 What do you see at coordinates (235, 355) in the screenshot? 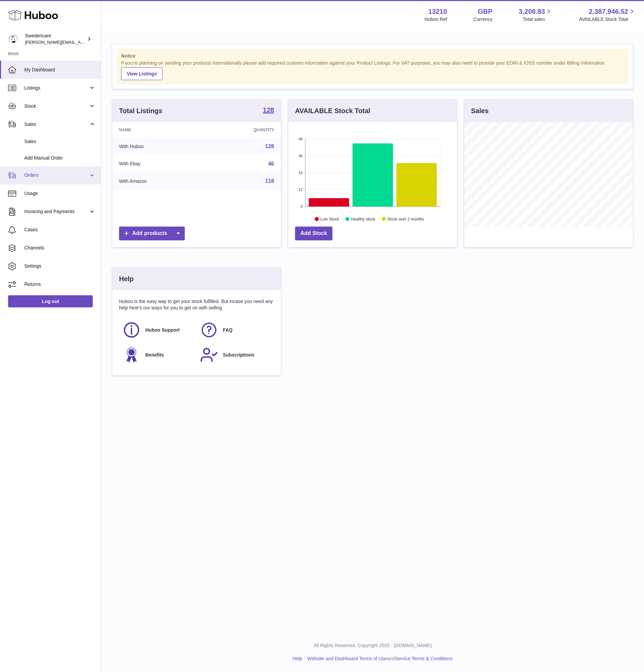
I see `a: Subscriptions` at bounding box center [235, 355].